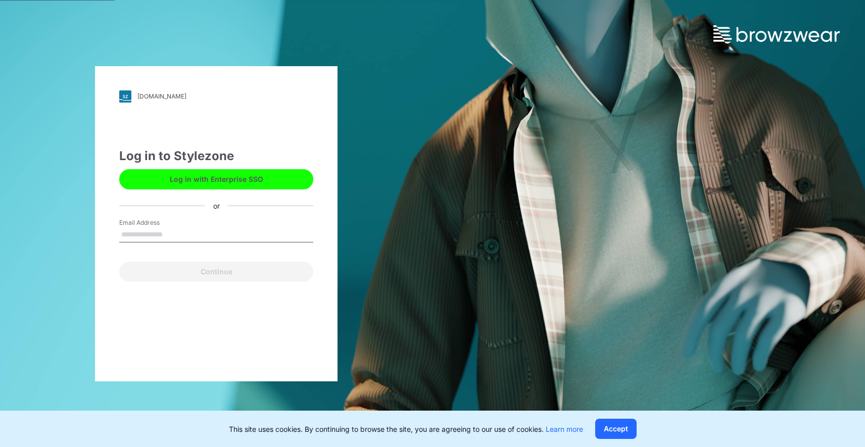 The image size is (865, 447). Describe the element at coordinates (216, 206) in the screenshot. I see `div: or` at that location.